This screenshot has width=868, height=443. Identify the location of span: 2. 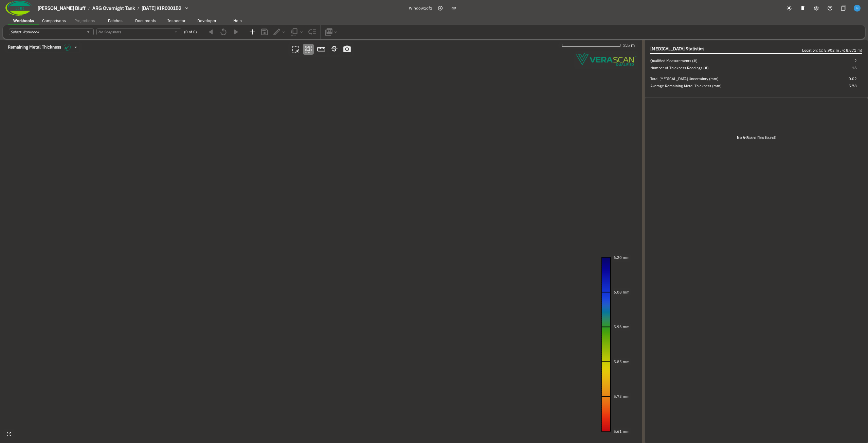
(855, 61).